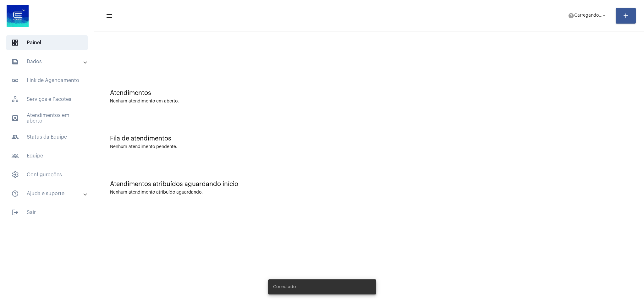 Image resolution: width=644 pixels, height=302 pixels. I want to click on mat-panel-title: Ajuda e suporte, so click(47, 194).